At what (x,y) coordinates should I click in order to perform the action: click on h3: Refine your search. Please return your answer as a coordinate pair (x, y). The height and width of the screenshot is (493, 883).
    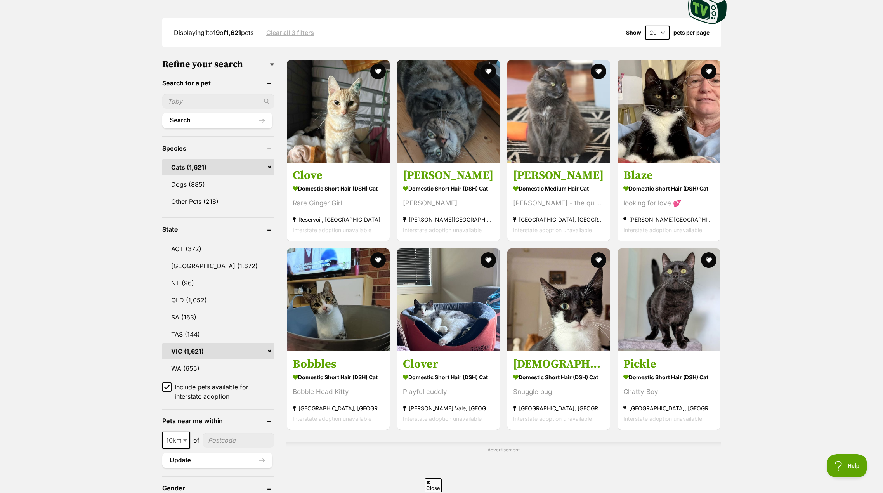
    Looking at the image, I should click on (218, 64).